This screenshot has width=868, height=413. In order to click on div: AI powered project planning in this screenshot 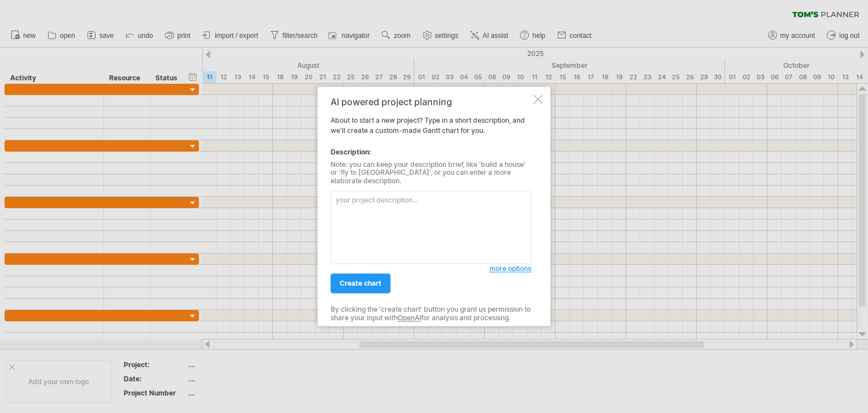, I will do `click(431, 102)`.